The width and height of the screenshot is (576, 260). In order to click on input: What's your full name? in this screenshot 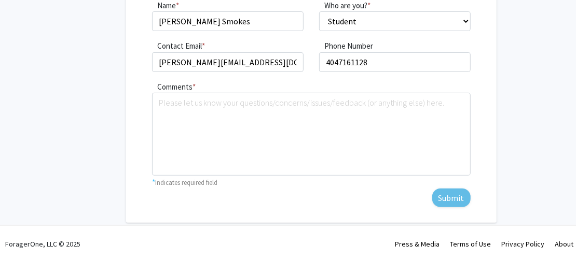, I will do `click(228, 21)`.